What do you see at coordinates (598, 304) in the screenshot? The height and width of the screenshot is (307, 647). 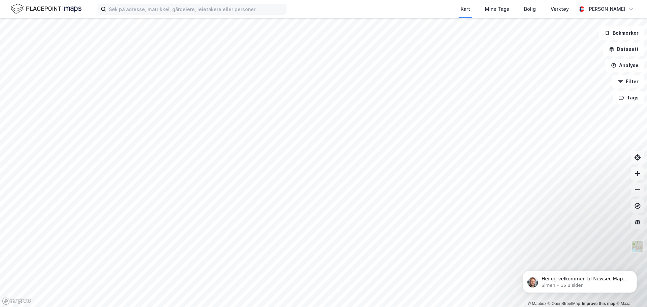 I see `a: Improve this map` at bounding box center [598, 304].